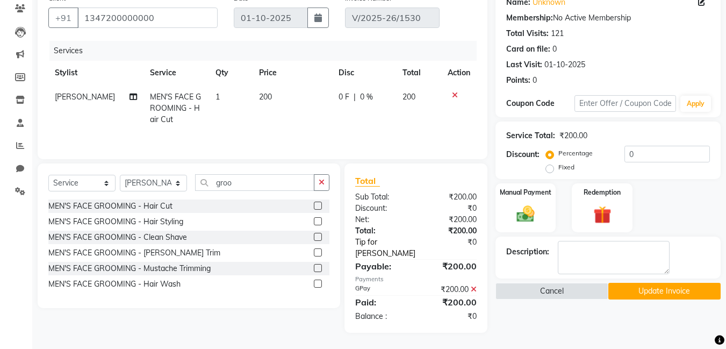 Image resolution: width=726 pixels, height=349 pixels. Describe the element at coordinates (381, 289) in the screenshot. I see `div: GPay` at that location.